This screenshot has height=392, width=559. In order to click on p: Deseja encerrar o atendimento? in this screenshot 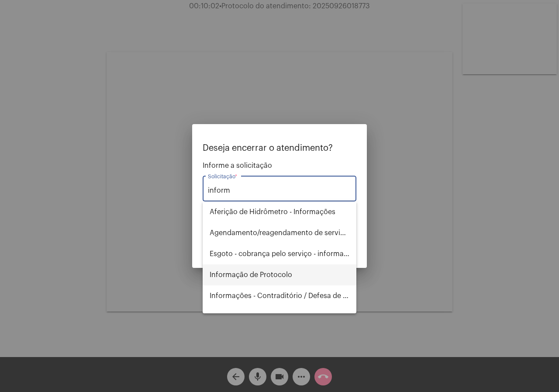, I will do `click(280, 148)`.